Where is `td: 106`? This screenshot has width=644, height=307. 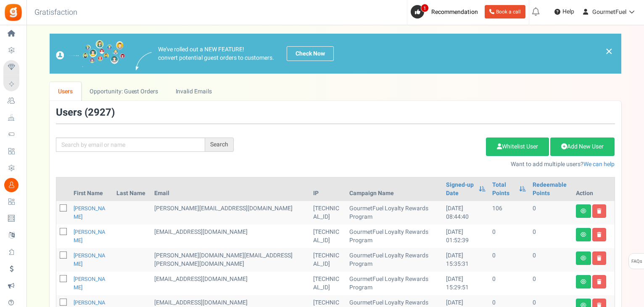 td: 106 is located at coordinates (509, 213).